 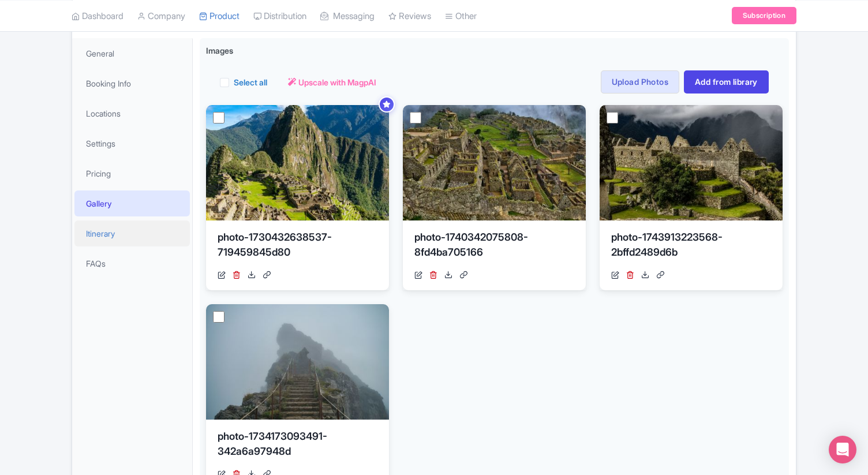 I want to click on a: Upscale with MagpAI, so click(x=332, y=82).